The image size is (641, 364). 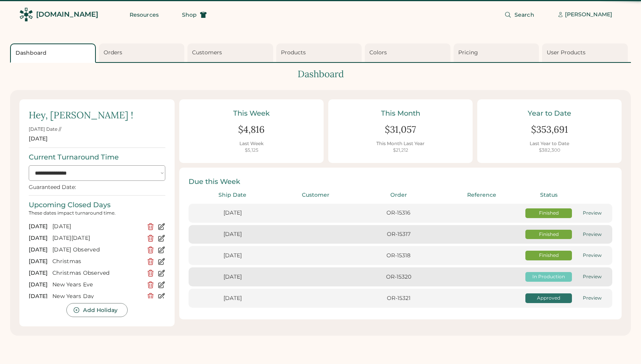 What do you see at coordinates (398, 298) in the screenshot?
I see `div: OR-15321` at bounding box center [398, 298].